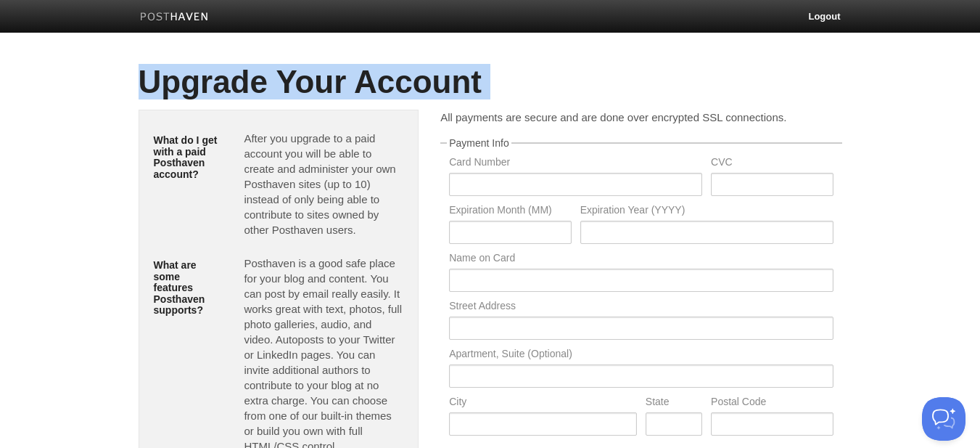  Describe the element at coordinates (490, 82) in the screenshot. I see `h1: Upgrade Your Account` at that location.